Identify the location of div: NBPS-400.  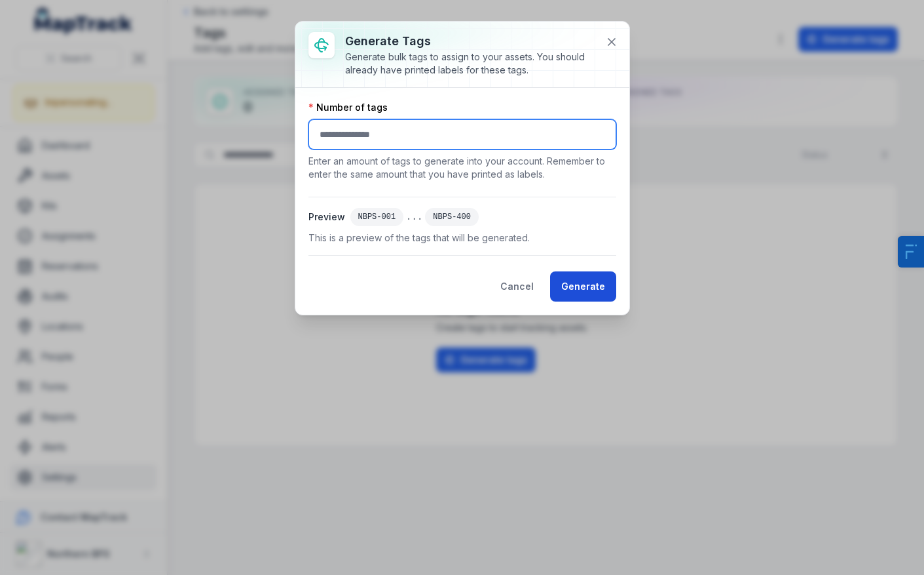
(451, 217).